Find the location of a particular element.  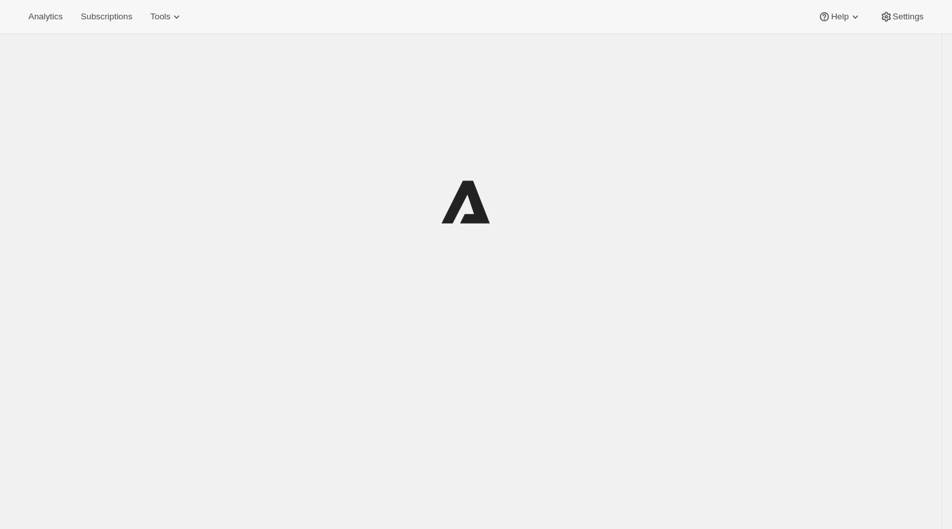

span: Tools is located at coordinates (160, 17).